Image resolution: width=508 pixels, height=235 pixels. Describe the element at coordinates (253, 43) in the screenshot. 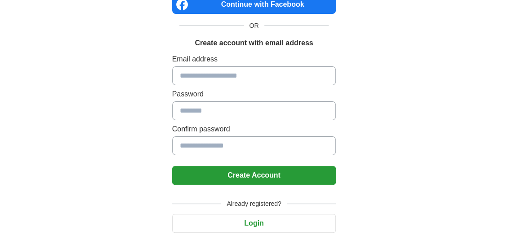

I see `h1: Create account with email address` at that location.